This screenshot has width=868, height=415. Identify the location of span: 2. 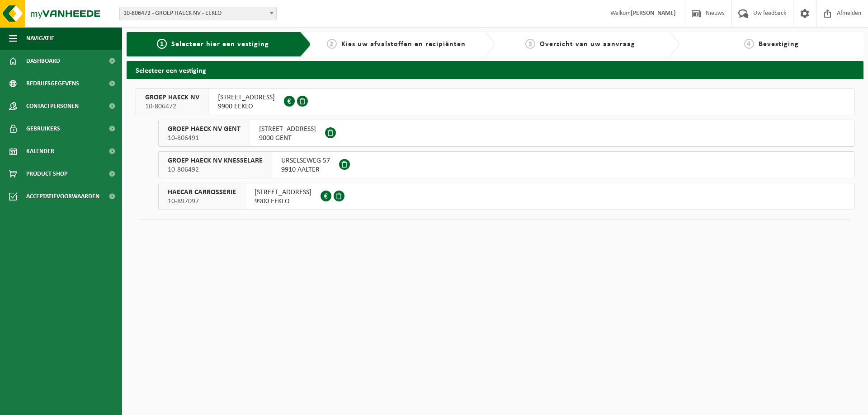
(332, 44).